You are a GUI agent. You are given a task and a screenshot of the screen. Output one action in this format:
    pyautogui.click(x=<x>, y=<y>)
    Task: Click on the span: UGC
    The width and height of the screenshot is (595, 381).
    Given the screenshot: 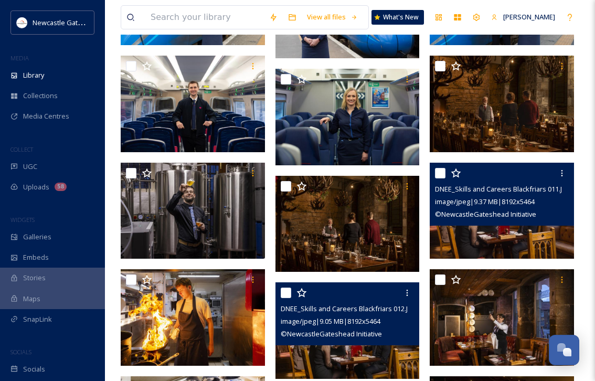 What is the action you would take?
    pyautogui.click(x=30, y=166)
    